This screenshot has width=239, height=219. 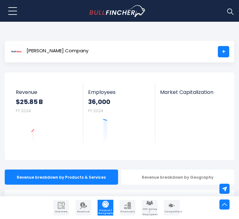 I want to click on a: Company Revenue, so click(x=83, y=208).